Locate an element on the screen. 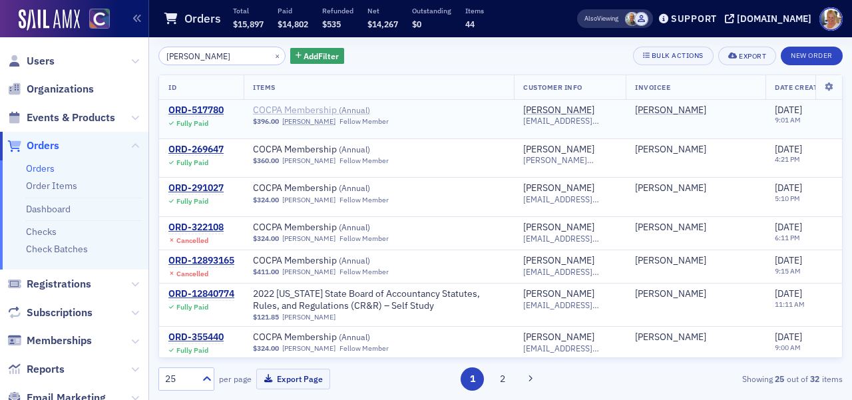 The height and width of the screenshot is (400, 852). span: $14,802 is located at coordinates (293, 24).